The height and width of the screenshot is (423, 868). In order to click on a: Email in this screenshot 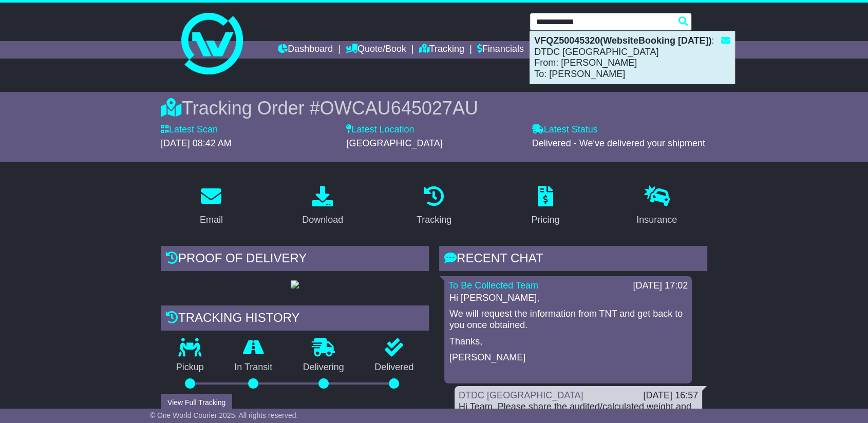, I will do `click(211, 207)`.